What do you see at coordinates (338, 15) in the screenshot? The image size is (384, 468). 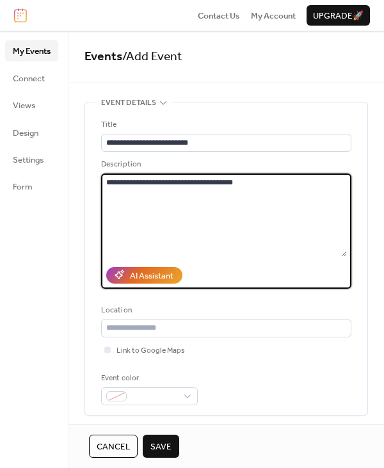 I see `button: Upgrade🚀` at bounding box center [338, 15].